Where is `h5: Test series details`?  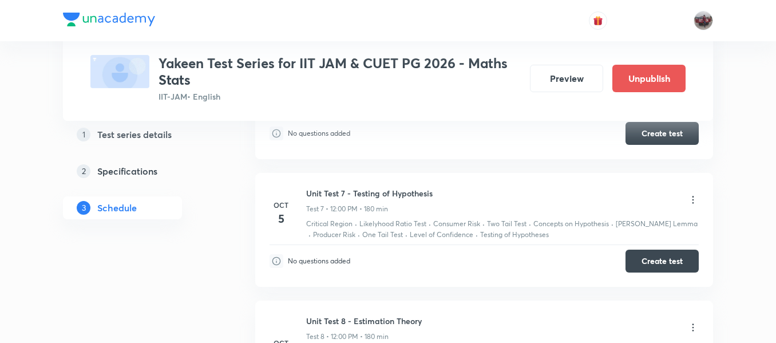
h5: Test series details is located at coordinates (134, 134).